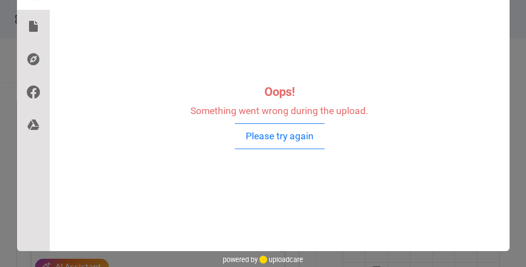 This screenshot has width=526, height=267. What do you see at coordinates (33, 26) in the screenshot?
I see `div: Local Files` at bounding box center [33, 26].